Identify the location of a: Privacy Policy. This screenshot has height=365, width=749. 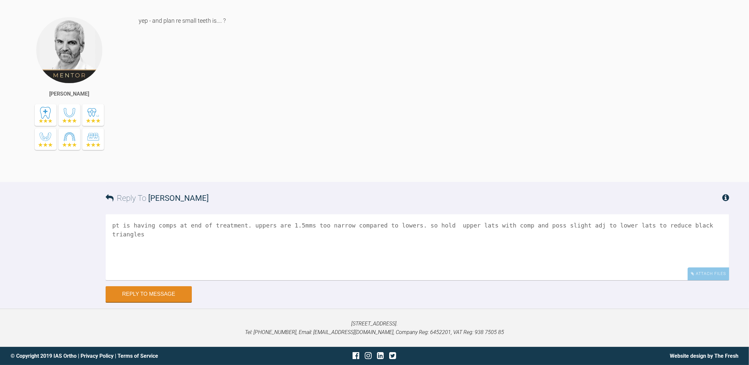
(97, 356).